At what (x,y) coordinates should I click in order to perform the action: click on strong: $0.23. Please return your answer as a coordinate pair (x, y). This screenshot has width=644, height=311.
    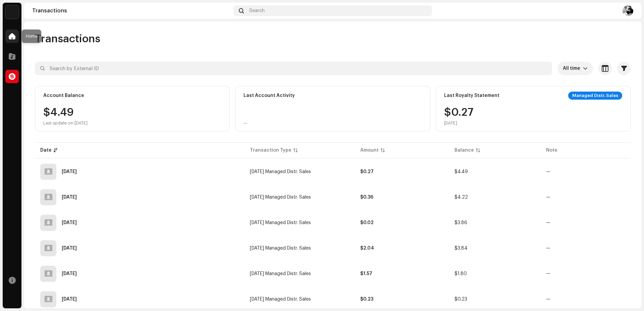
    Looking at the image, I should click on (367, 299).